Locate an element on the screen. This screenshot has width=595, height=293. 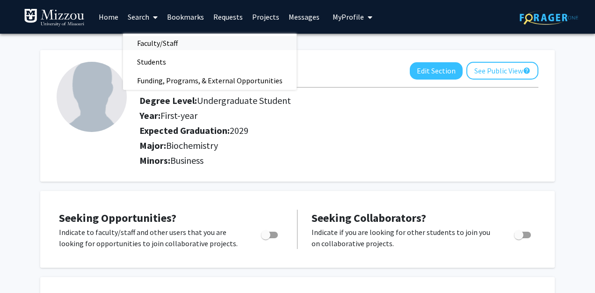
span: My Profile is located at coordinates (348, 17).